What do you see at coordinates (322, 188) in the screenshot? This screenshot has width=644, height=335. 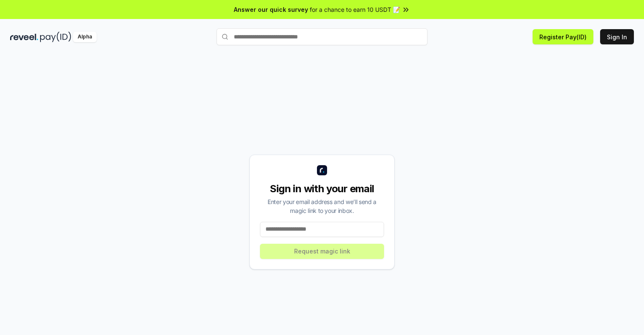 I see `div: Sign in with your email` at bounding box center [322, 188].